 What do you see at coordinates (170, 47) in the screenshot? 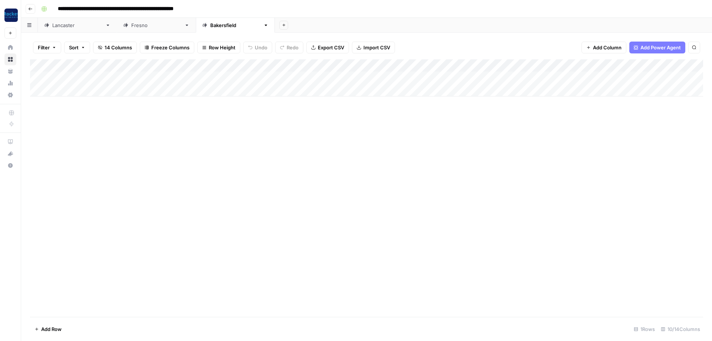
I see `span: Freeze Columns` at bounding box center [170, 47].